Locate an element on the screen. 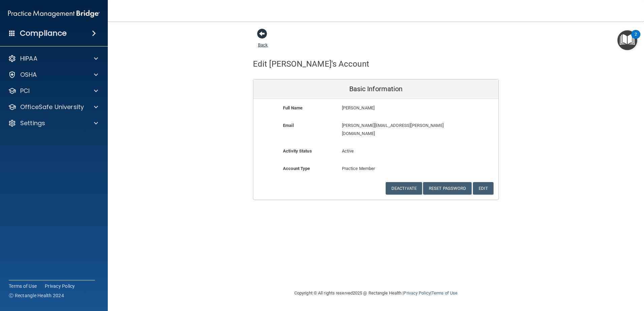  p: OfficeSafe University is located at coordinates (52, 107).